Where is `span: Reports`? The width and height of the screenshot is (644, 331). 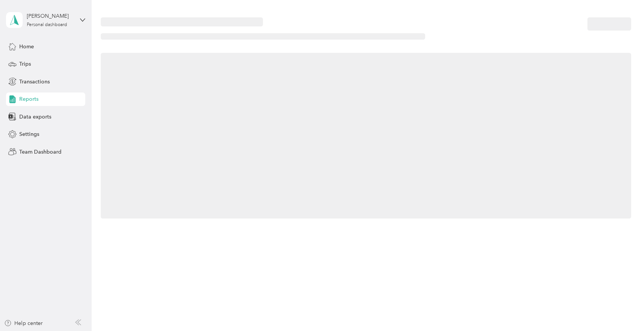 span: Reports is located at coordinates (28, 99).